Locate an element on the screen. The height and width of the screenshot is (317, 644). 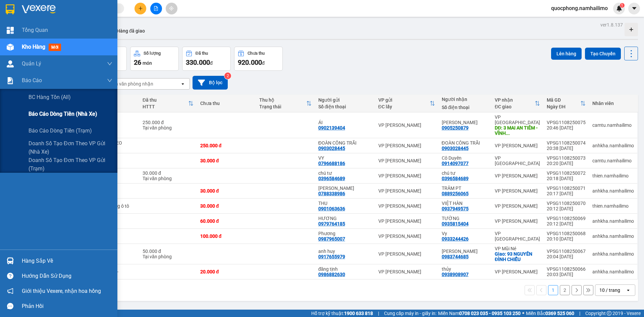
div: ĐC giao is located at coordinates (515, 107).